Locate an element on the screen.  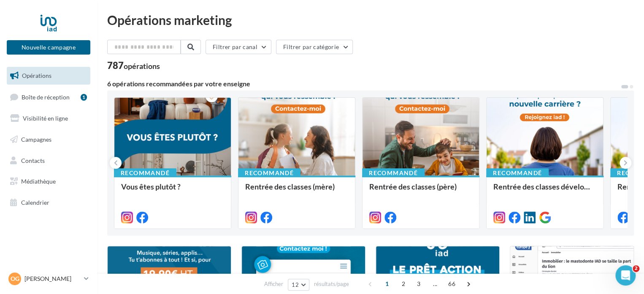
span: OG is located at coordinates (15, 279).